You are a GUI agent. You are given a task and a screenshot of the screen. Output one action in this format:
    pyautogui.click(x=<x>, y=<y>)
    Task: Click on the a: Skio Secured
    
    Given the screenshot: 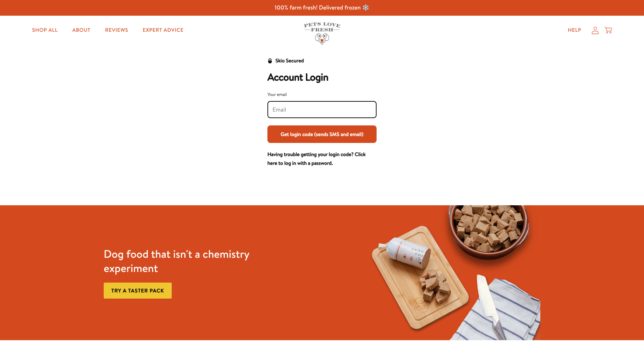 What is the action you would take?
    pyautogui.click(x=286, y=63)
    